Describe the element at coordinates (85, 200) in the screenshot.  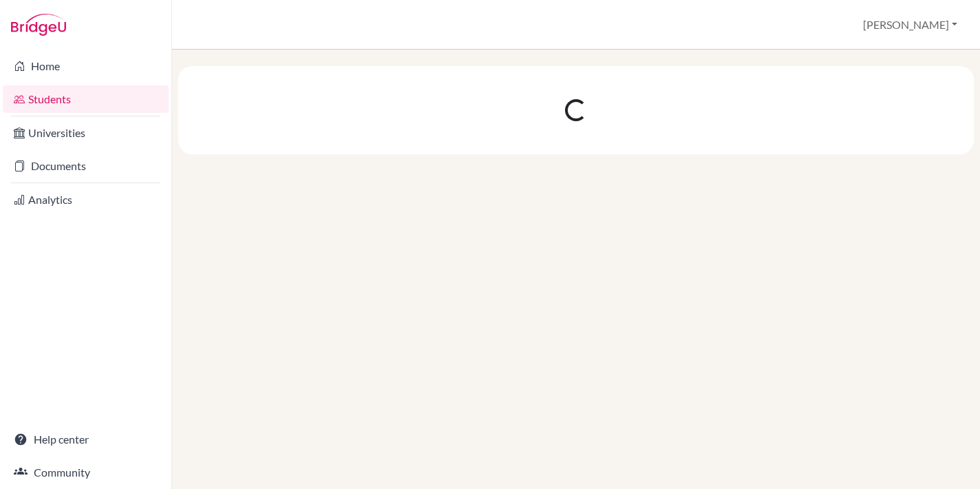
I see `a: Analytics` at that location.